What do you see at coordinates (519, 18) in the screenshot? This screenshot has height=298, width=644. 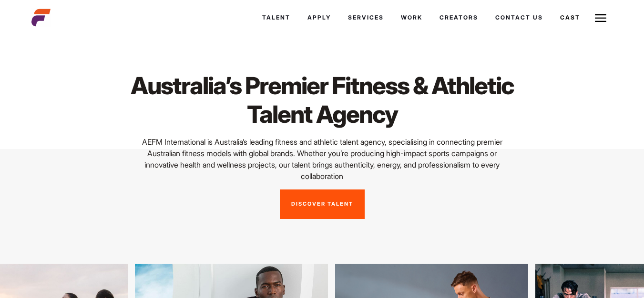 I see `a: Contact Us` at bounding box center [519, 18].